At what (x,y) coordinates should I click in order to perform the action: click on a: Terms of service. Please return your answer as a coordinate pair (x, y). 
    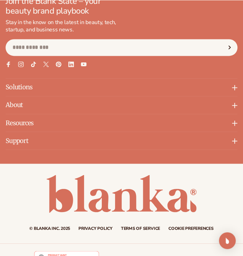
    Looking at the image, I should click on (140, 228).